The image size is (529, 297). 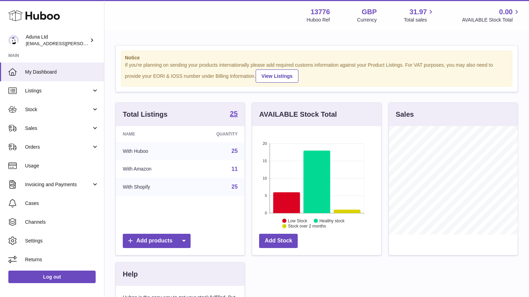 What do you see at coordinates (57, 40) in the screenshot?
I see `div: Aduna Ltd` at bounding box center [57, 40].